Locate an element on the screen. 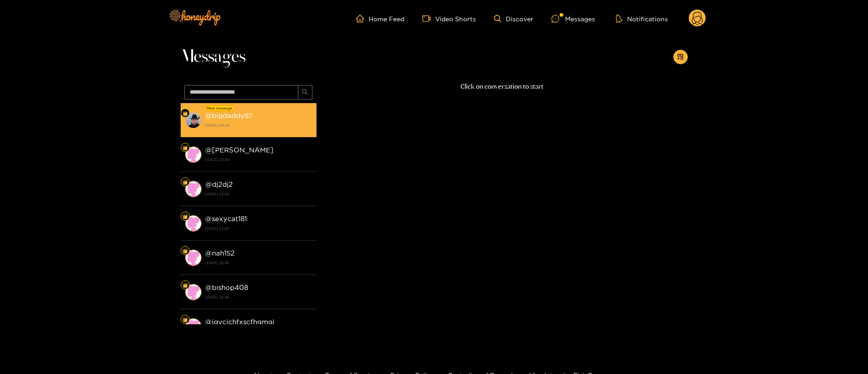 This screenshot has width=868, height=374. strong: @ jgvcjchfxscfhgmgj is located at coordinates (239, 322).